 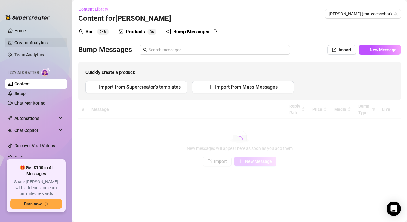 What do you see at coordinates (10, 131) in the screenshot?
I see `img: Chat Copilot` at bounding box center [10, 131].